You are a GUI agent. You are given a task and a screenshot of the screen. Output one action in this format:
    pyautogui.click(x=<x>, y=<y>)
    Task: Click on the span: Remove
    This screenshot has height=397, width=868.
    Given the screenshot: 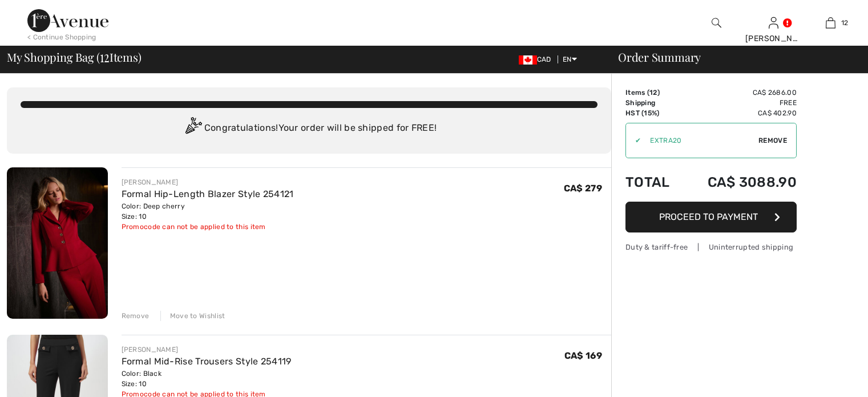 What is the action you would take?
    pyautogui.click(x=773, y=140)
    